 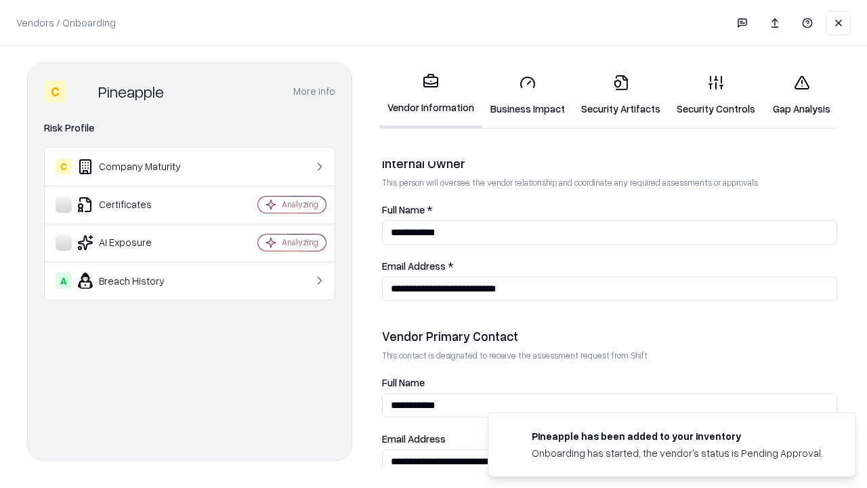 What do you see at coordinates (610, 438) in the screenshot?
I see `label: Email Address` at bounding box center [610, 438].